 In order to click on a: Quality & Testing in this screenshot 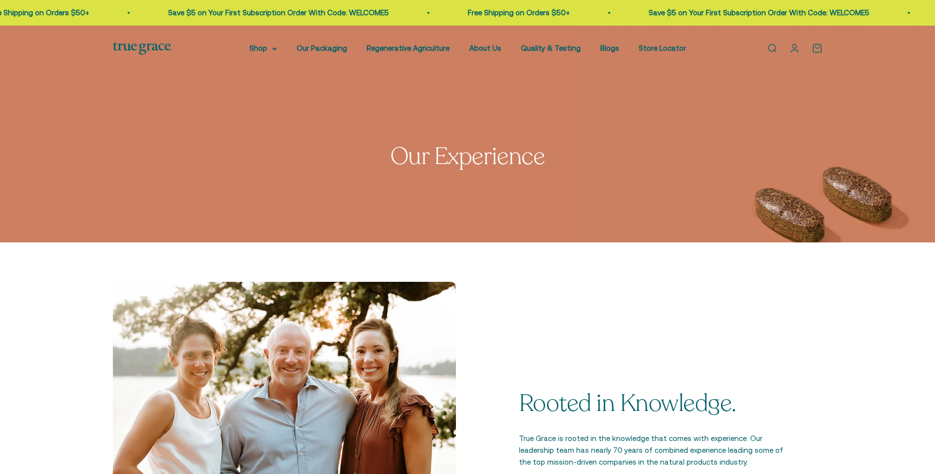, I will do `click(551, 48)`.